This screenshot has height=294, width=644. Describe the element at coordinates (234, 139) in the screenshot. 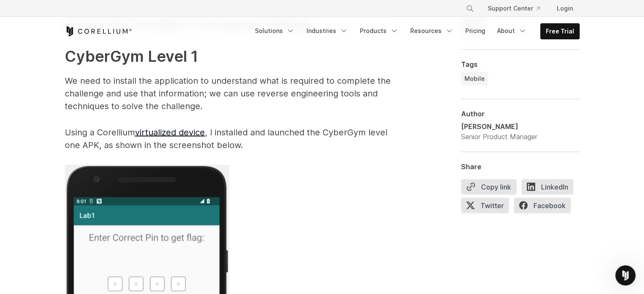

I see `p: Using a Corellium , I installed and launched the CyberGym level one APK, as shown in the screensh...` at that location.